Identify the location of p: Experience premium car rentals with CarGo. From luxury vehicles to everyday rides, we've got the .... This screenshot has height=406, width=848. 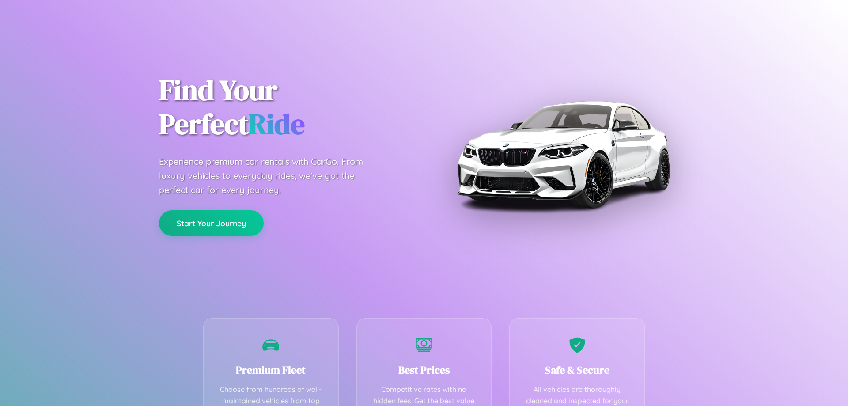
(269, 176).